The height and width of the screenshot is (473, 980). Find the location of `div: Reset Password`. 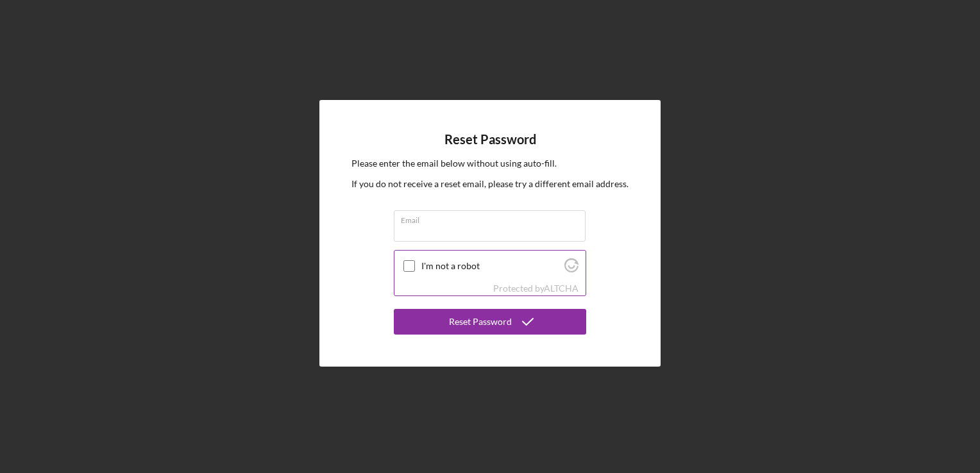

div: Reset Password is located at coordinates (481, 321).